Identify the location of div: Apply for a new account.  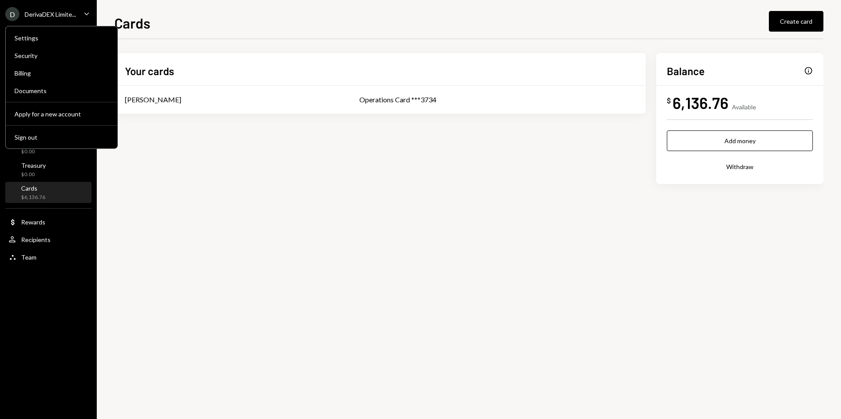
(62, 114).